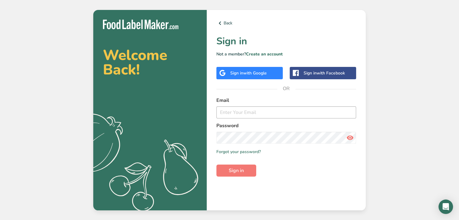 The image size is (459, 220). Describe the element at coordinates (286, 54) in the screenshot. I see `p: Not a member?` at that location.